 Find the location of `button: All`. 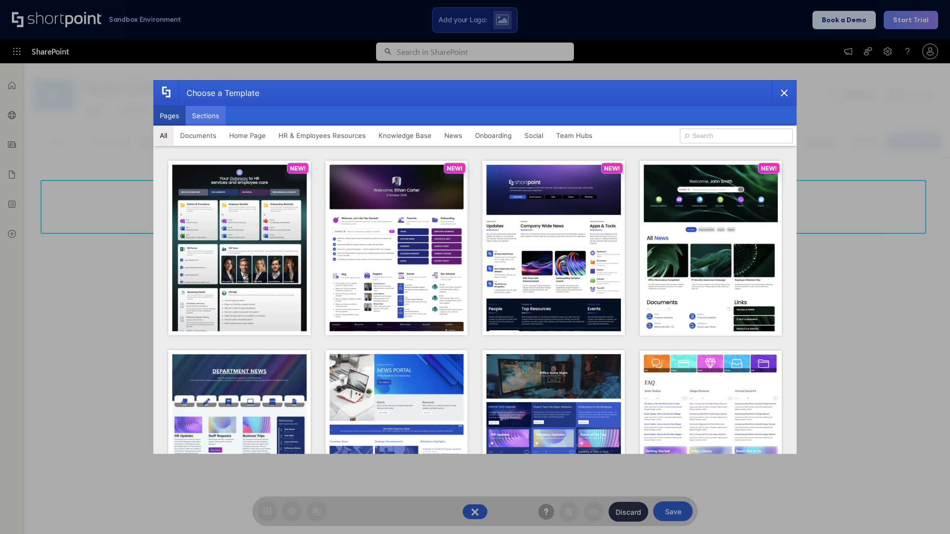

button: All is located at coordinates (163, 136).